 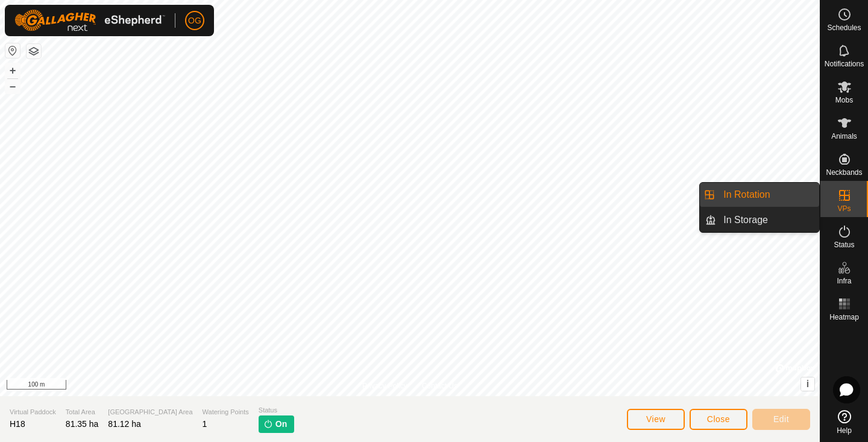 I want to click on button: Reset Map, so click(x=12, y=51).